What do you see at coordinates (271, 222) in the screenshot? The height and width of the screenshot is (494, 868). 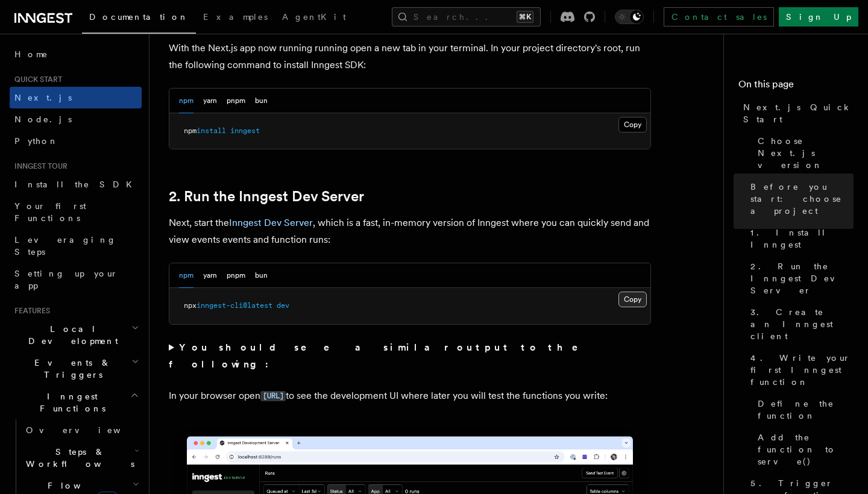 I see `a: Inngest Dev Server` at bounding box center [271, 222].